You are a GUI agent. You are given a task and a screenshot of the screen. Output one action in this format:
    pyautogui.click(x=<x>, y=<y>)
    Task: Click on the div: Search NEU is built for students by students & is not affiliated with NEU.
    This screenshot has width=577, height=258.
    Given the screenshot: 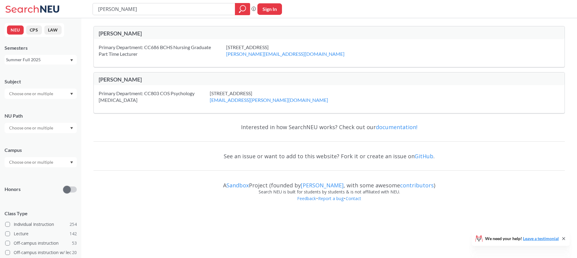 What is the action you would take?
    pyautogui.click(x=329, y=192)
    